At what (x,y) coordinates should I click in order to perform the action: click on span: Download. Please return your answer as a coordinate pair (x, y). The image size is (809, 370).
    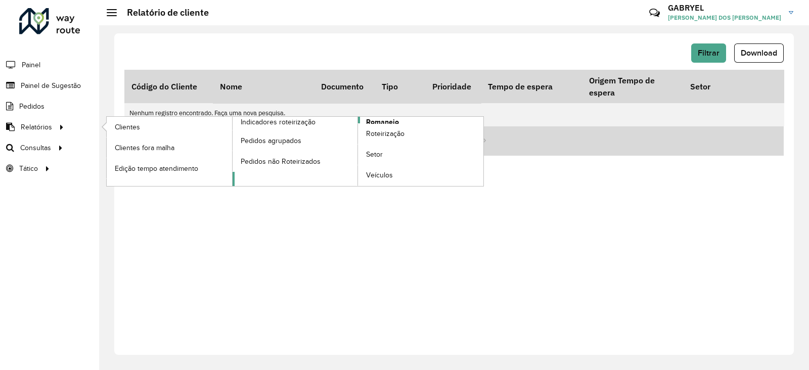
    Looking at the image, I should click on (759, 53).